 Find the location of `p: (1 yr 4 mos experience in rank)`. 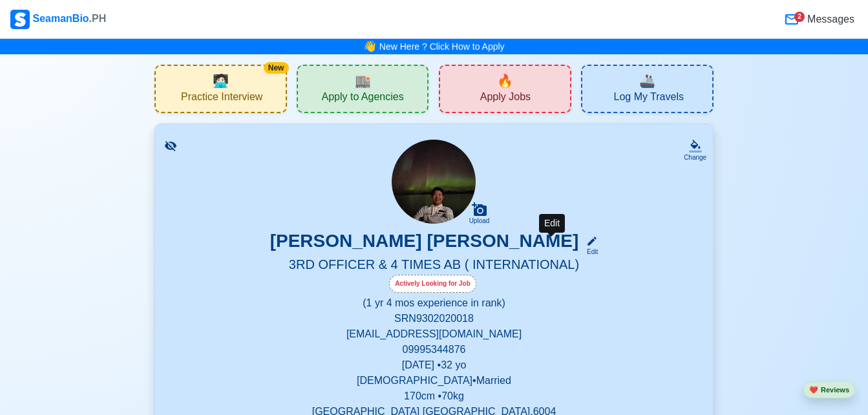

p: (1 yr 4 mos experience in rank) is located at coordinates (434, 304).